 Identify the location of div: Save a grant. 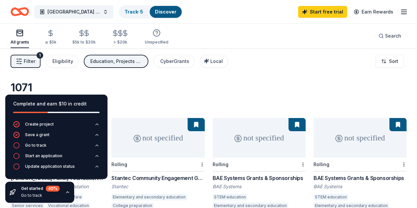
(37, 135).